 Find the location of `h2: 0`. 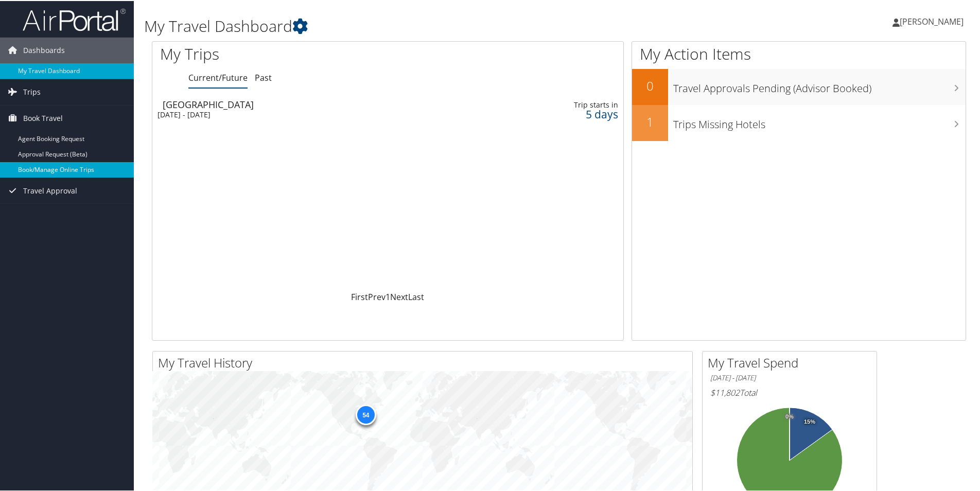

h2: 0 is located at coordinates (650, 85).